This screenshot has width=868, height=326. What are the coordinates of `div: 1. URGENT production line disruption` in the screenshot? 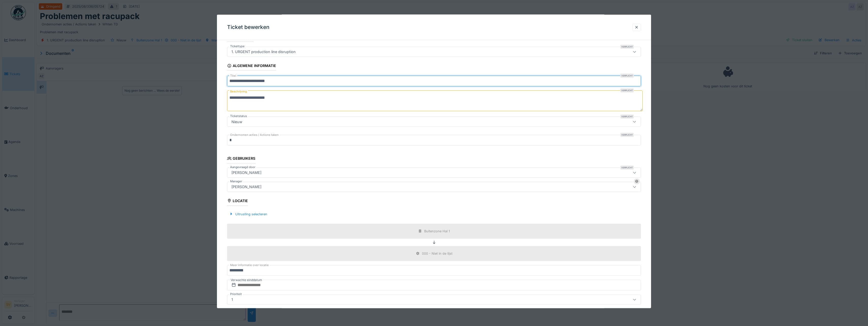 It's located at (263, 52).